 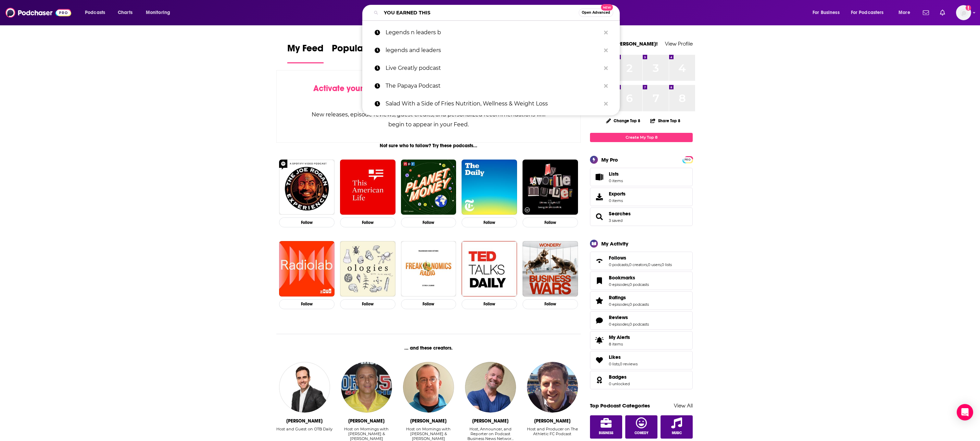 What do you see at coordinates (38, 13) in the screenshot?
I see `a: Podchaser - Follow, Share and Rate Podcasts` at bounding box center [38, 13].